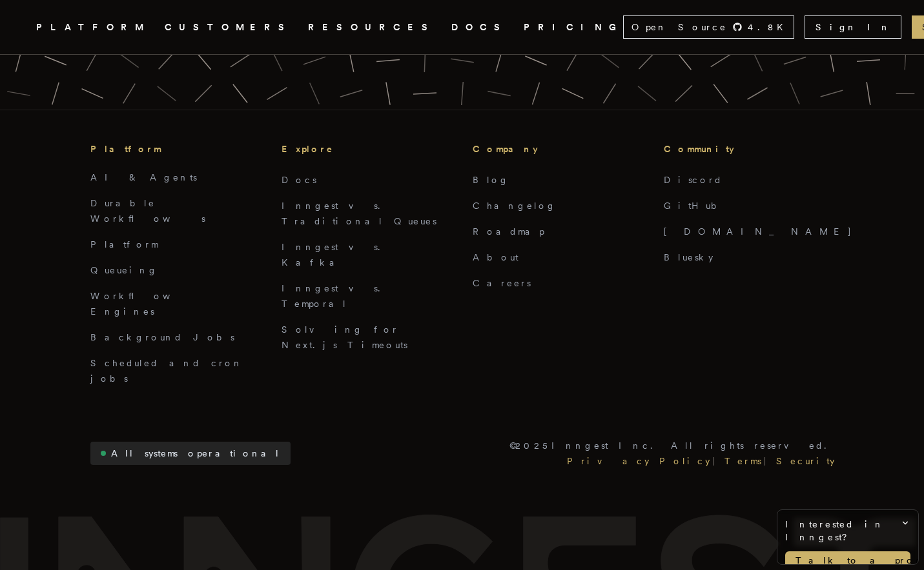 The width and height of the screenshot is (924, 570). What do you see at coordinates (694, 205) in the screenshot?
I see `a: GitHub` at bounding box center [694, 205].